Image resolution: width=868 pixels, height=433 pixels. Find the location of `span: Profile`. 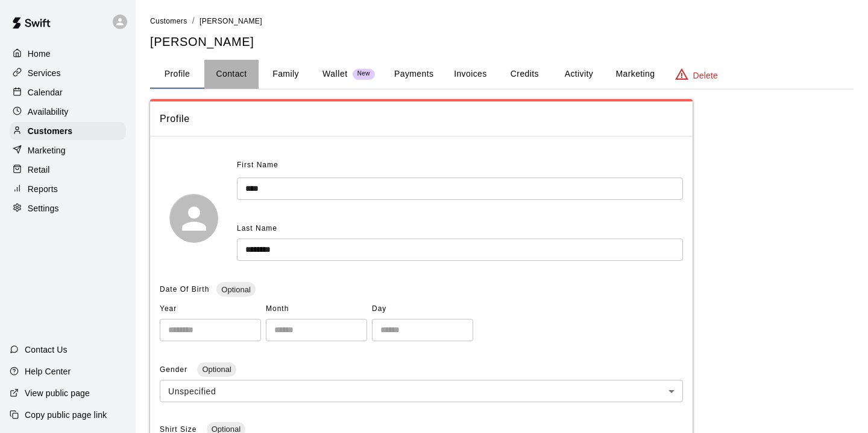

span: Profile is located at coordinates (421, 119).